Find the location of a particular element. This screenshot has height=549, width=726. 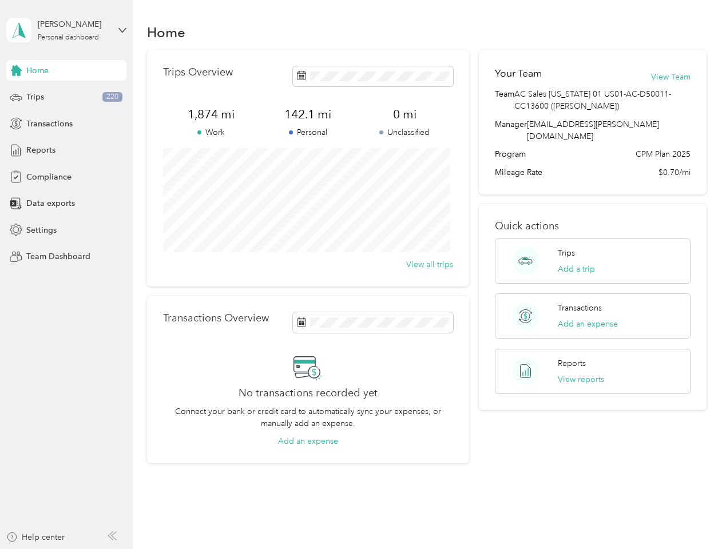

span: 142.1 mi is located at coordinates (308, 114).